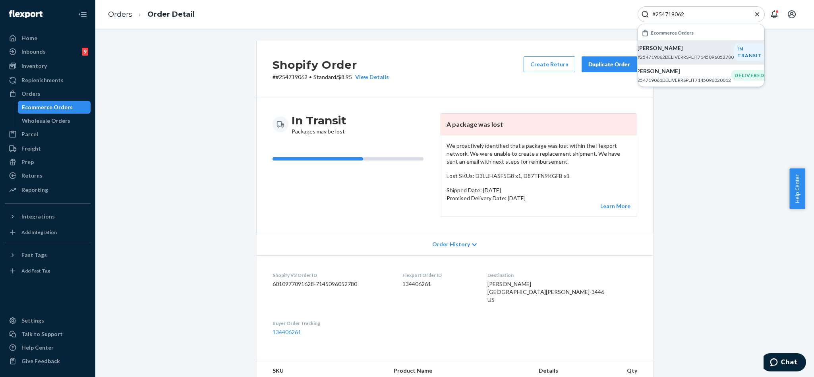 The height and width of the screenshot is (377, 814). I want to click on h2: Shopify Order, so click(331, 65).